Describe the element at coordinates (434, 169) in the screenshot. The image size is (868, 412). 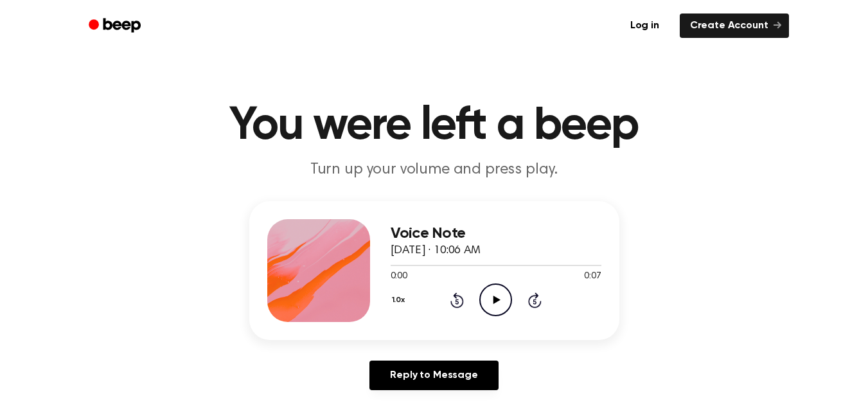
I see `p: Turn up your volume and press play.` at that location.